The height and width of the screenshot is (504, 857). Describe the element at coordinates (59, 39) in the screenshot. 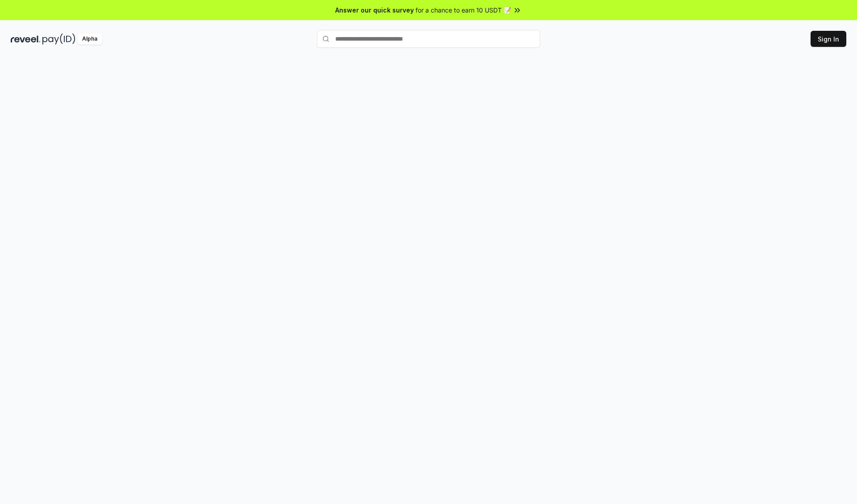

I see `img: pay_id` at that location.